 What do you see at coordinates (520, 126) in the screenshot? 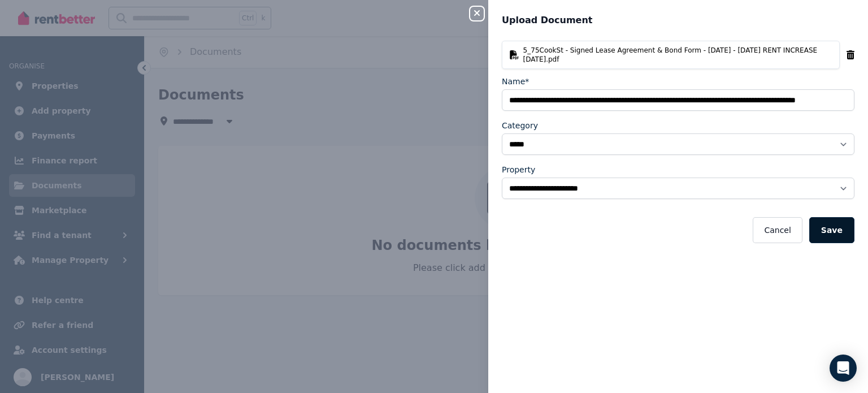
I see `label: Category` at bounding box center [520, 126].